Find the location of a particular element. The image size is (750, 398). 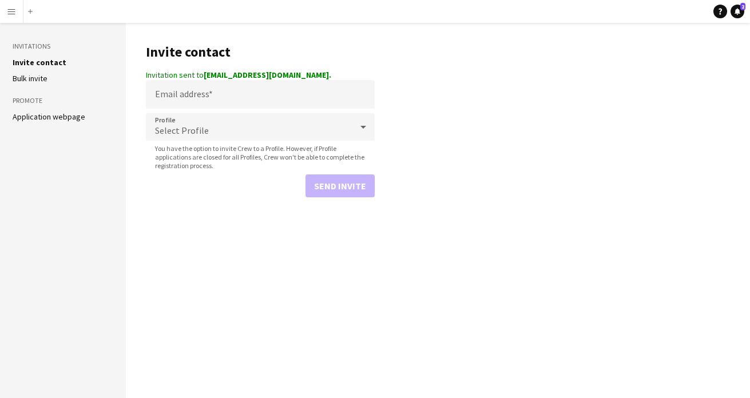

span: Select Profile is located at coordinates (182, 130).